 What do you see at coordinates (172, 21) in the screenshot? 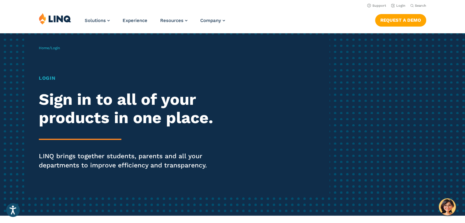
I see `span: Resources` at bounding box center [172, 21].